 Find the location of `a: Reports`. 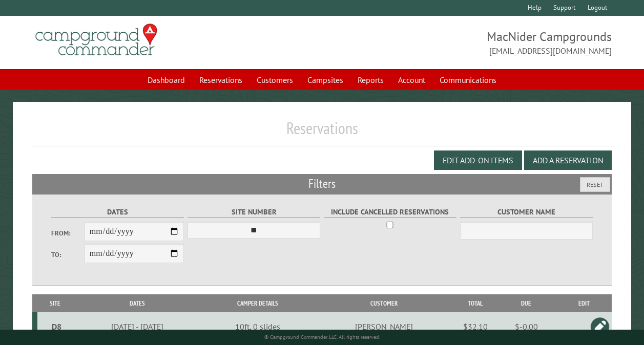

a: Reports is located at coordinates (370, 80).